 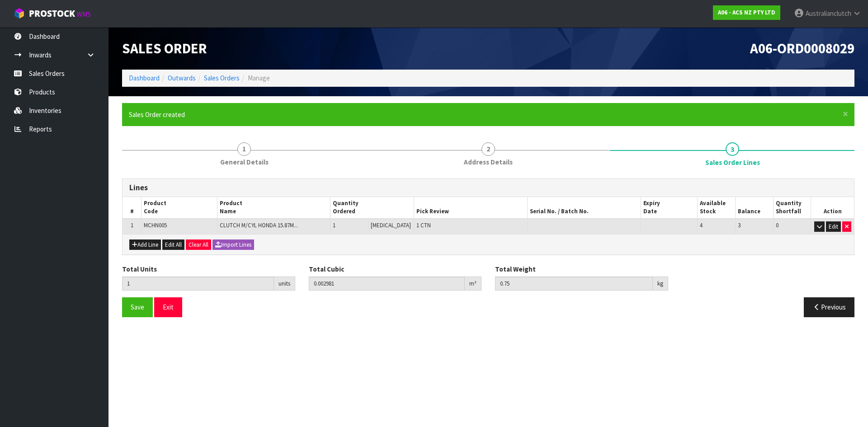 I want to click on span: ProStock, so click(x=52, y=14).